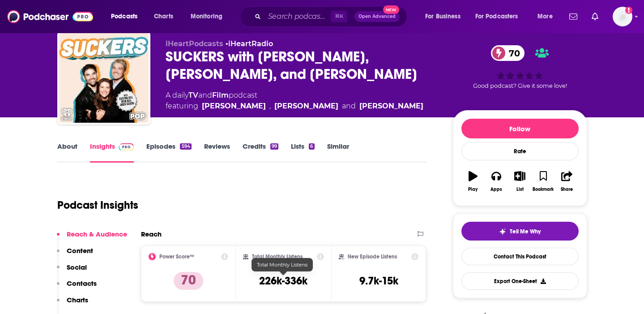  Describe the element at coordinates (520, 128) in the screenshot. I see `button: Follow` at that location.